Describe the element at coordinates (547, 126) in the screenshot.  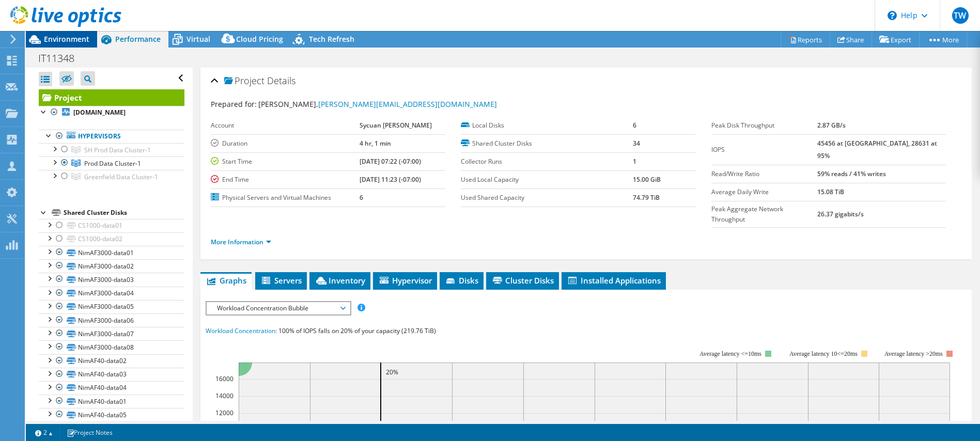
I see `label: Local Disks` at that location.